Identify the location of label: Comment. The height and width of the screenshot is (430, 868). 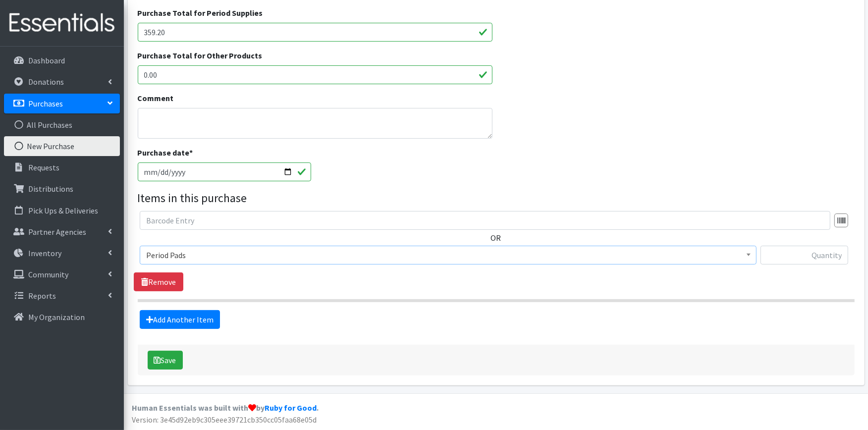
(155, 98).